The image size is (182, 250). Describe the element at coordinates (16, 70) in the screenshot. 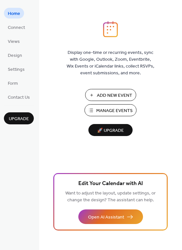

I see `span: Settings` at that location.